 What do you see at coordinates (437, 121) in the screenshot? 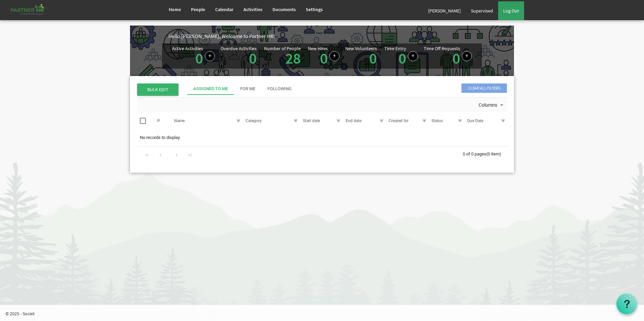
I see `span: Status` at bounding box center [437, 121].